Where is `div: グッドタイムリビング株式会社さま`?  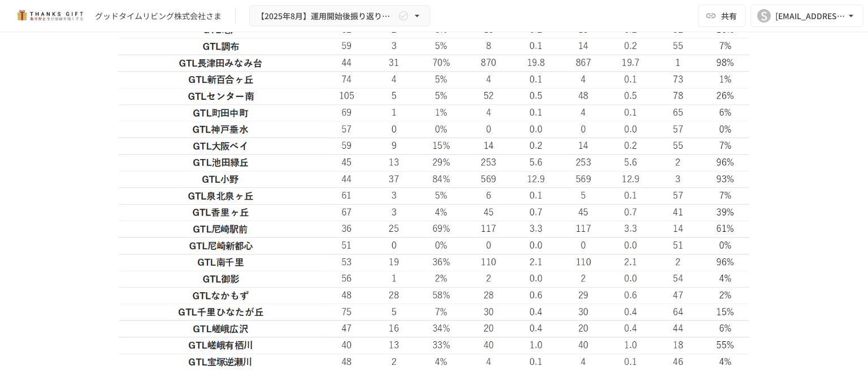 div: グッドタイムリビング株式会社さま is located at coordinates (158, 16).